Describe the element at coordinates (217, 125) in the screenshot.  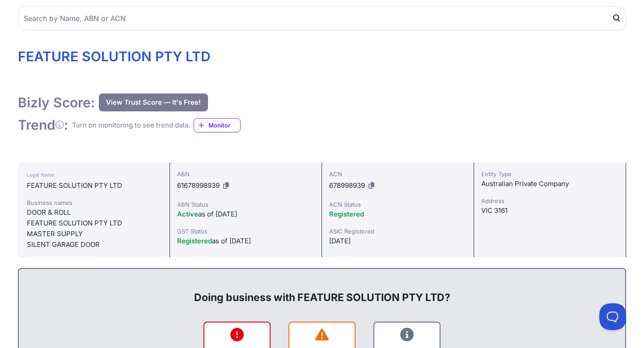
I see `a: Monitor` at that location.